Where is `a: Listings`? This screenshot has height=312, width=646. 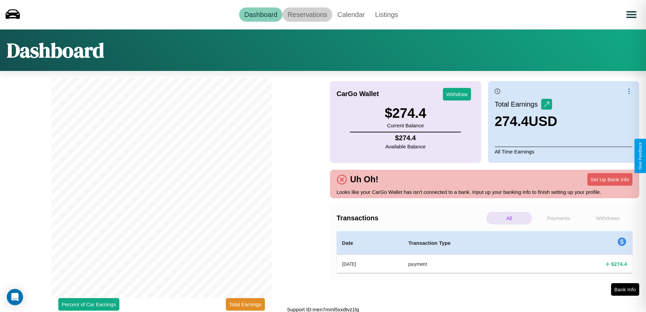
a: Listings is located at coordinates (387, 15).